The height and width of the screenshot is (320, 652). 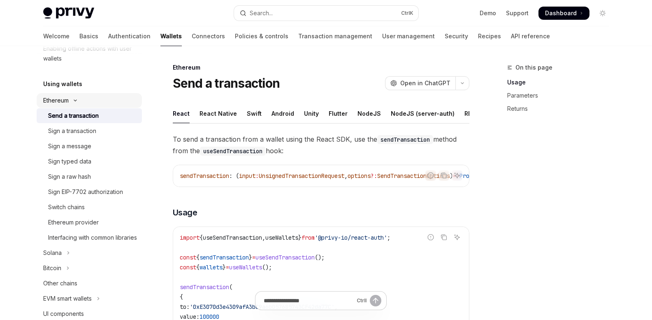 What do you see at coordinates (534, 68) in the screenshot?
I see `span: On this page` at bounding box center [534, 68].